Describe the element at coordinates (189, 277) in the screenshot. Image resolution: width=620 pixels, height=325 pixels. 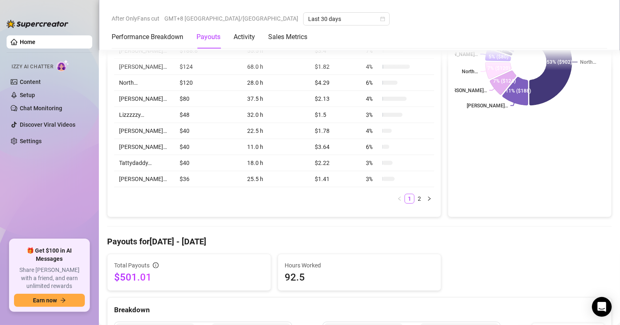
I see `span: $501.01` at that location.